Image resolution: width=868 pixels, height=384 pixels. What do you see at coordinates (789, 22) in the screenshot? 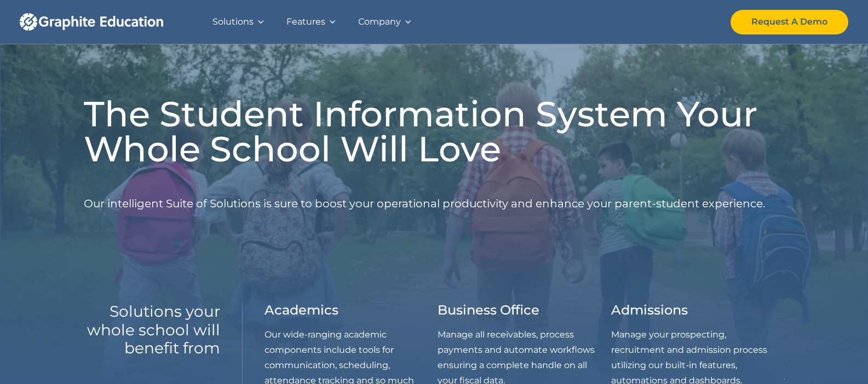
I see `a: Request A Demo` at bounding box center [789, 22].